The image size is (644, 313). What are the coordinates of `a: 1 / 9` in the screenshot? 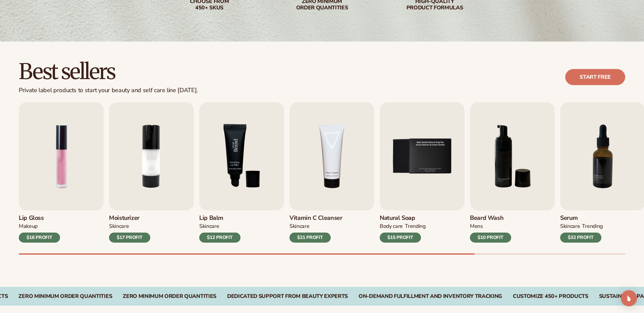 It's located at (61, 172).